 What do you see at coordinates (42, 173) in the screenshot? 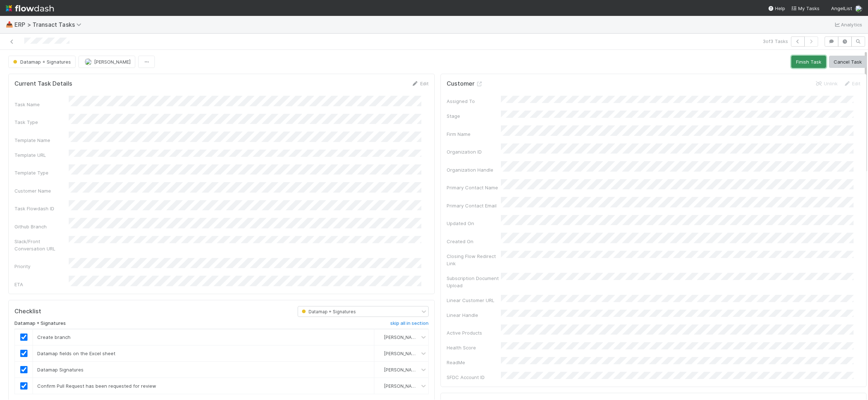
I see `div: Template Type` at bounding box center [42, 173].